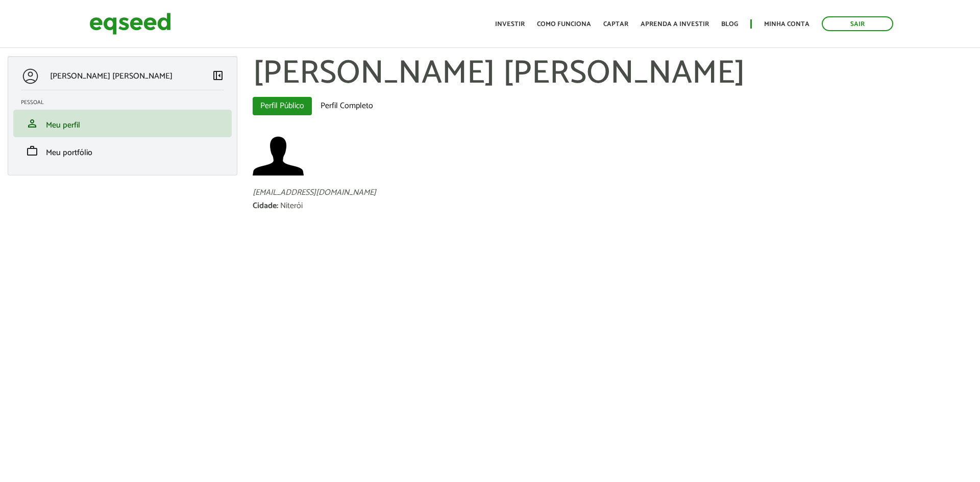 Image resolution: width=980 pixels, height=482 pixels. I want to click on span: work, so click(32, 151).